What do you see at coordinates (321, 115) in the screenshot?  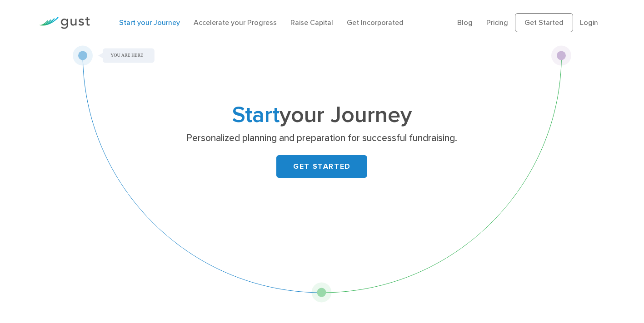 I see `h1: your Journey` at bounding box center [321, 115].